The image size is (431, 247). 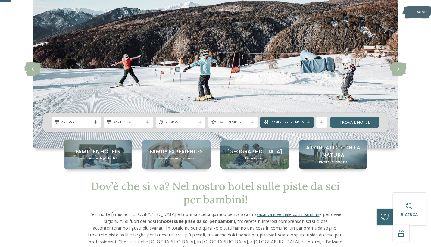 I want to click on a: vacanza invernale con i bambini, so click(x=288, y=215).